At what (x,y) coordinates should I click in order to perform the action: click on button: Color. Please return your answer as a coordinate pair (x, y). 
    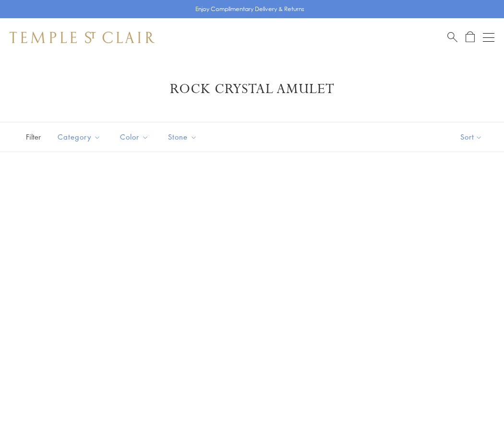
    Looking at the image, I should click on (135, 137).